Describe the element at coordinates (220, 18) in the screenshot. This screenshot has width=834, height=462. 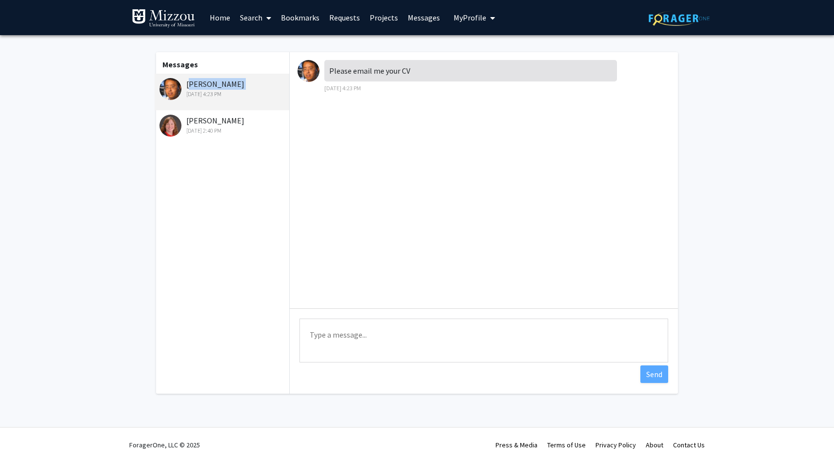
I see `a: Home` at that location.